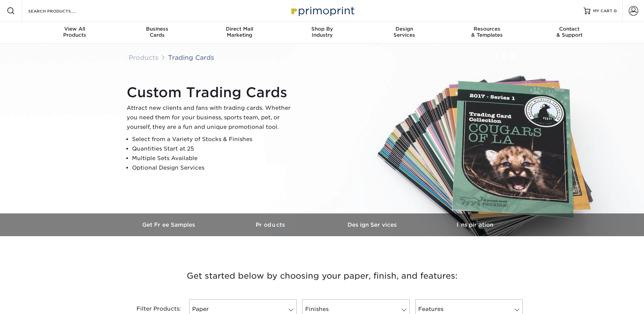 This screenshot has height=314, width=644. I want to click on span: Contact, so click(569, 29).